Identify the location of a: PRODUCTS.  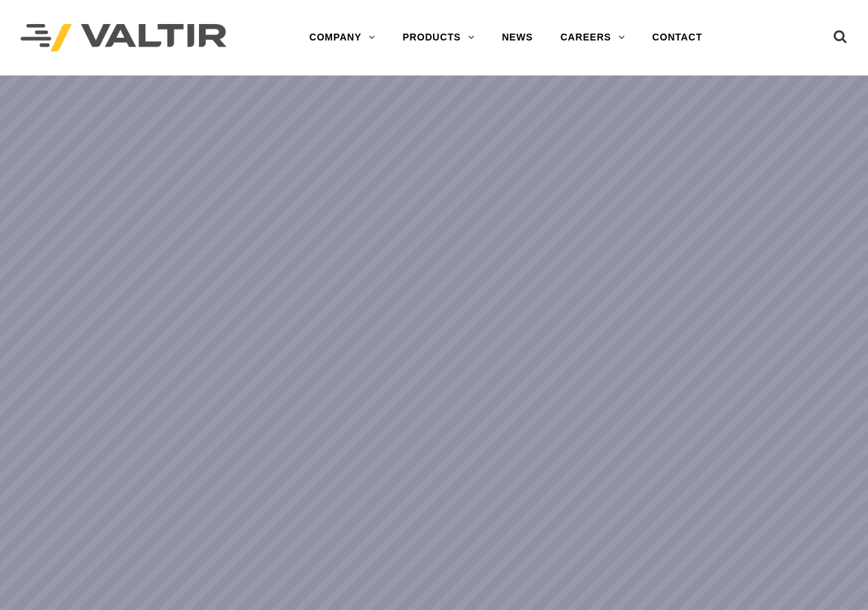
(438, 38).